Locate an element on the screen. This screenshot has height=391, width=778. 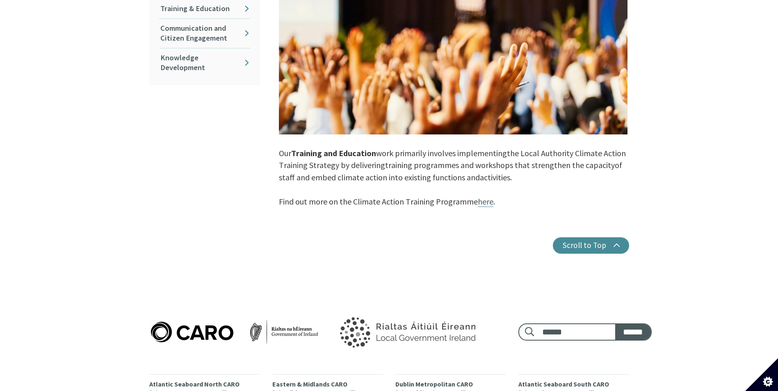
span: training programmes and workshops that strengthen the capacity is located at coordinates (500, 165).